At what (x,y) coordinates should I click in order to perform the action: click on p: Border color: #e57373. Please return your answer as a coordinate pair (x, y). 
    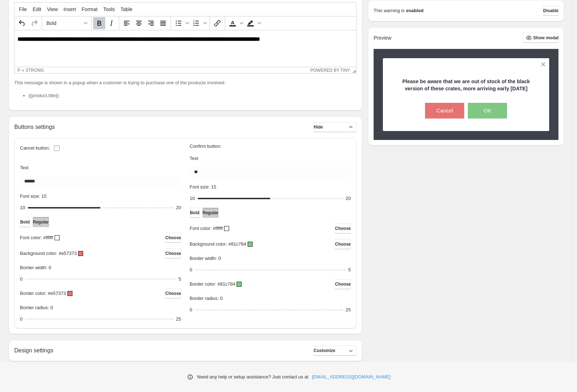
    Looking at the image, I should click on (43, 293).